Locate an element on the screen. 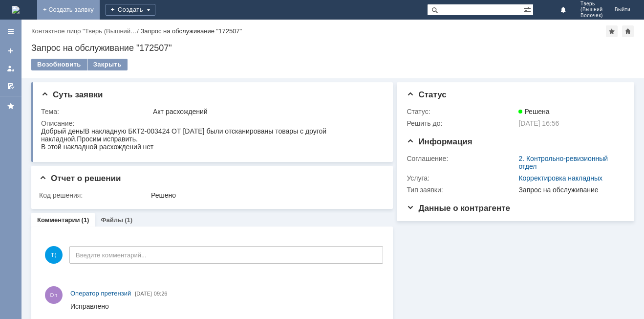  div: Описание: is located at coordinates (211, 124).